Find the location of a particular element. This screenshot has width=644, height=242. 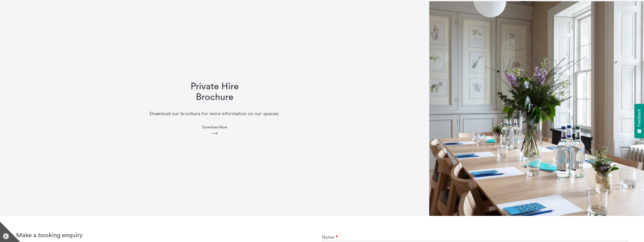

label: Name is located at coordinates (475, 237).